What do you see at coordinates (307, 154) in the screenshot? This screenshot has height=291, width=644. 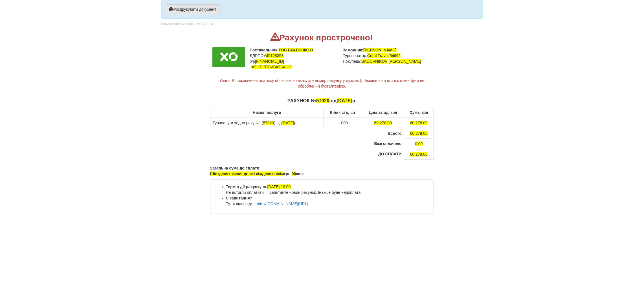 I see `td: ДО СПЛАТИ` at bounding box center [307, 154].